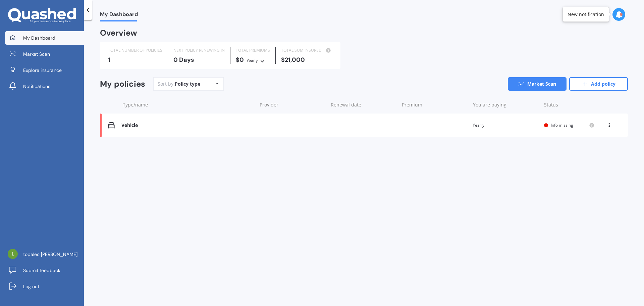 The height and width of the screenshot is (306, 644). I want to click on div: Sort by:, so click(178, 84).